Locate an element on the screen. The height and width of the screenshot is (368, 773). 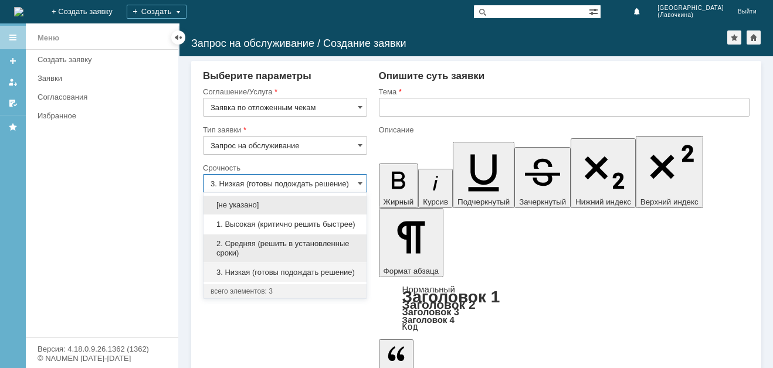
div: Запрос на обслуживание / Создание заявки is located at coordinates (459, 43).